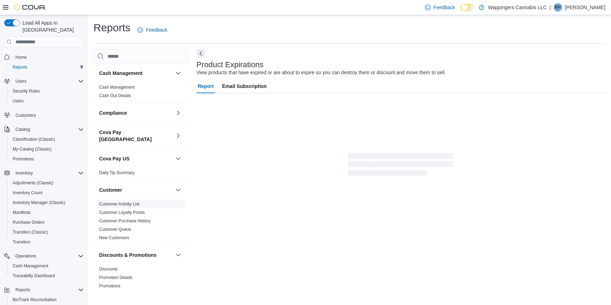 This screenshot has width=611, height=305. I want to click on a: Discounts, so click(108, 269).